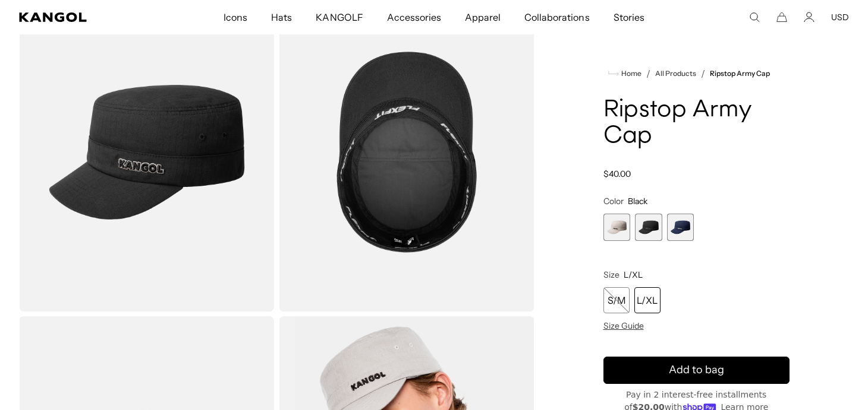 The height and width of the screenshot is (410, 868). What do you see at coordinates (625, 74) in the screenshot?
I see `a: Home` at bounding box center [625, 74].